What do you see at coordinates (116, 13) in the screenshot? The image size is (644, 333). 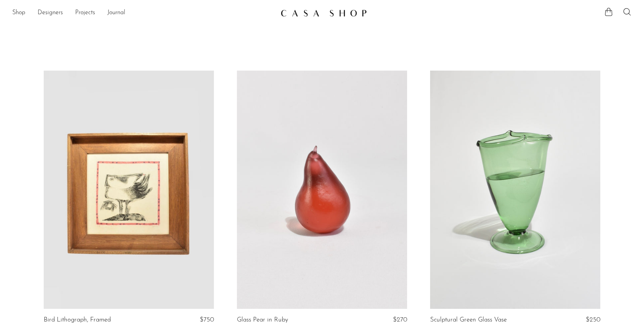 I see `a: Journal` at bounding box center [116, 13].